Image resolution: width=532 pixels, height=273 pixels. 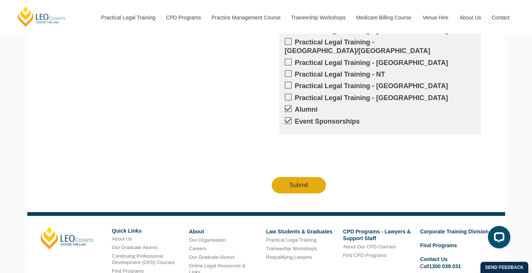 What do you see at coordinates (380, 109) in the screenshot?
I see `label: Alumni` at bounding box center [380, 109].